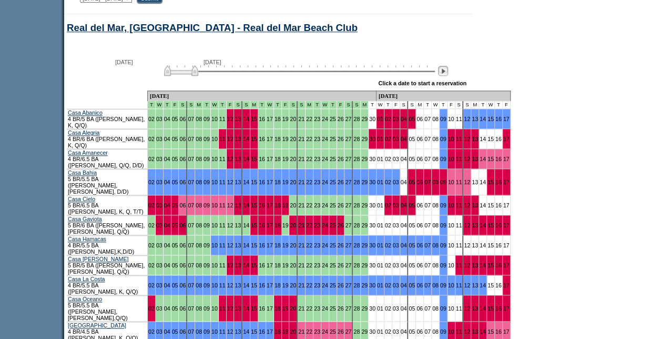 This screenshot has height=339, width=661. Describe the element at coordinates (309, 159) in the screenshot. I see `a: 22` at that location.